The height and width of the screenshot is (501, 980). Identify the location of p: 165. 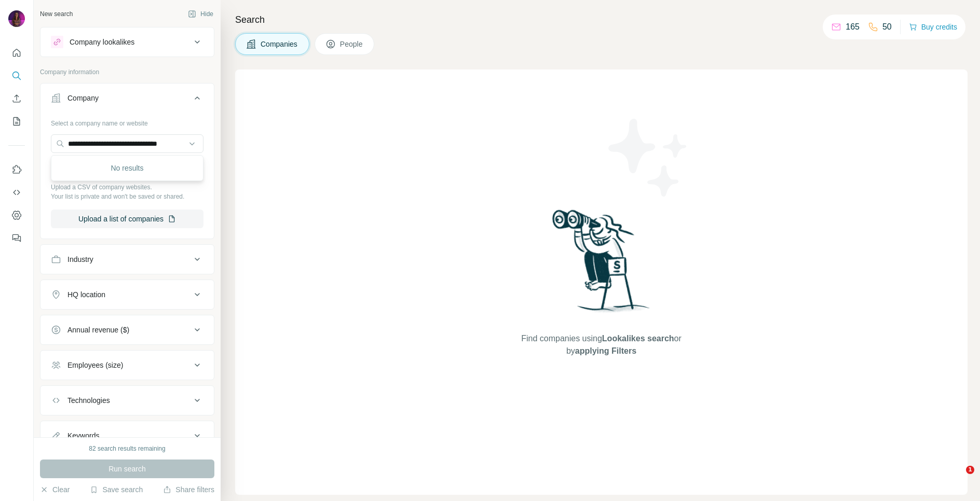
(852, 27).